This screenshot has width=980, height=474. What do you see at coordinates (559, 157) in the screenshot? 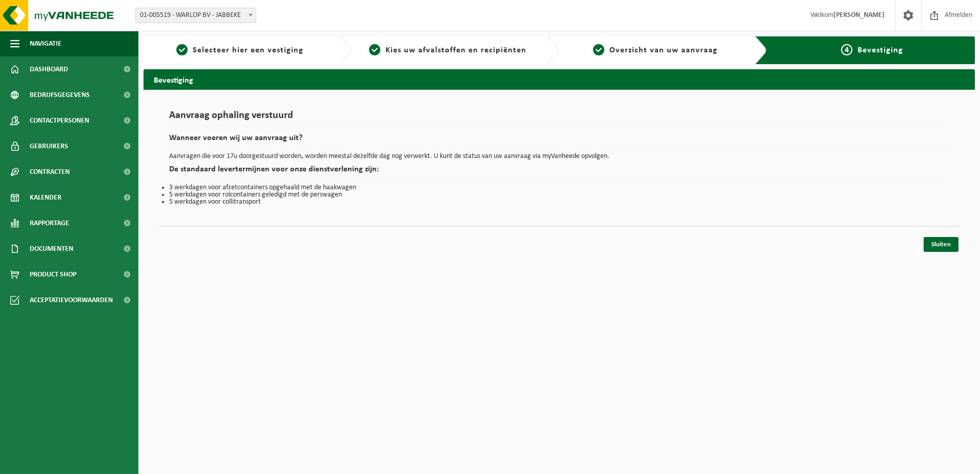
I see `p: Aanvragen die voor 17u doorgestuurd worden, worden meestal dezelfde dag nog verwerkt. U kunt de s...` at bounding box center [559, 157].